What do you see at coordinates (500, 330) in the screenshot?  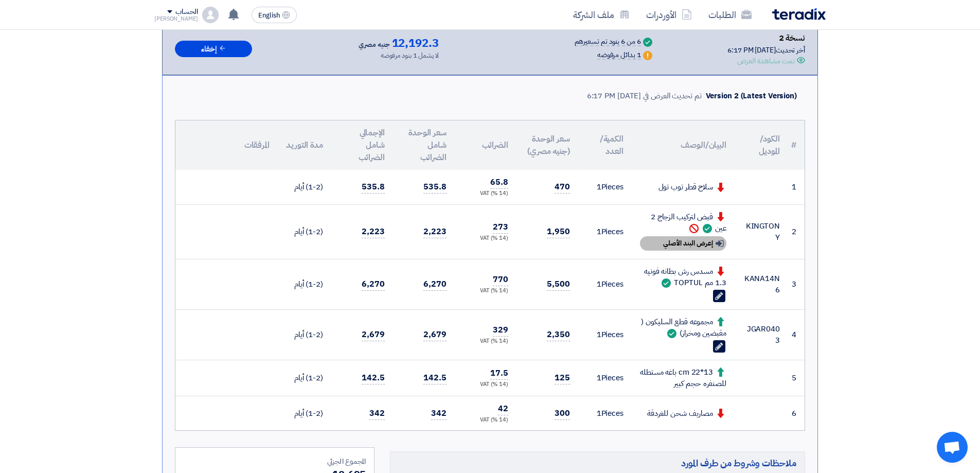 I see `span: 329` at bounding box center [500, 330].